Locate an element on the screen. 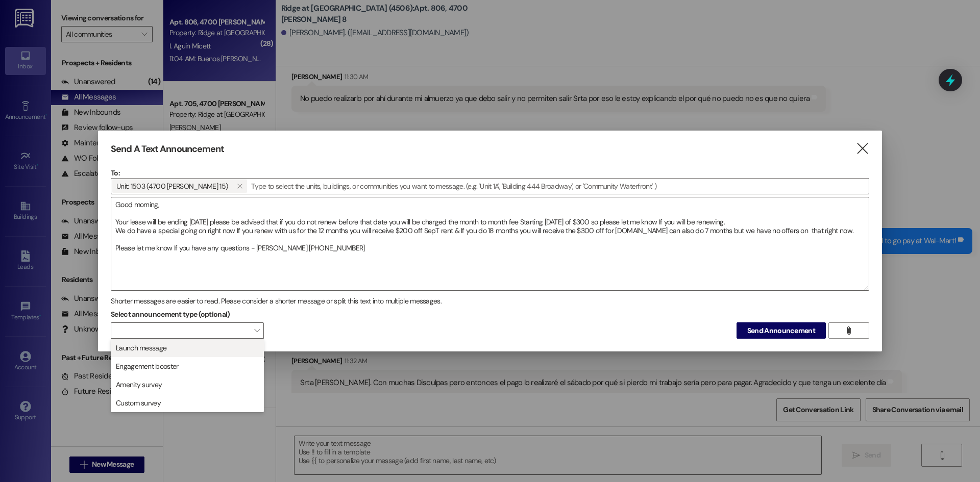  span: Send Announcement is located at coordinates (780, 330).